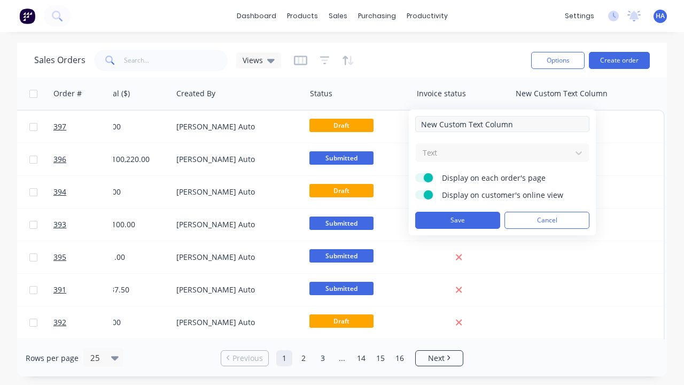 This screenshot has height=385, width=684. What do you see at coordinates (436, 358) in the screenshot?
I see `span: Next` at bounding box center [436, 358].